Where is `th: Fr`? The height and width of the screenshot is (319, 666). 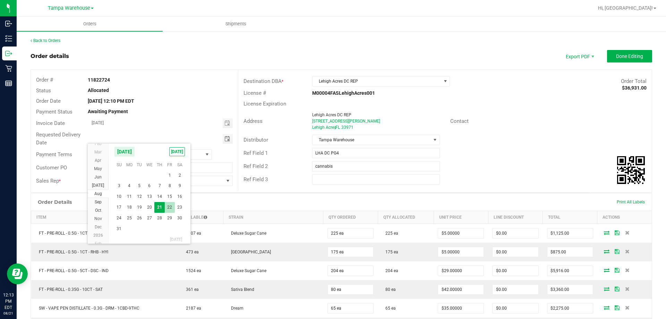
th: Fr is located at coordinates (170, 165).